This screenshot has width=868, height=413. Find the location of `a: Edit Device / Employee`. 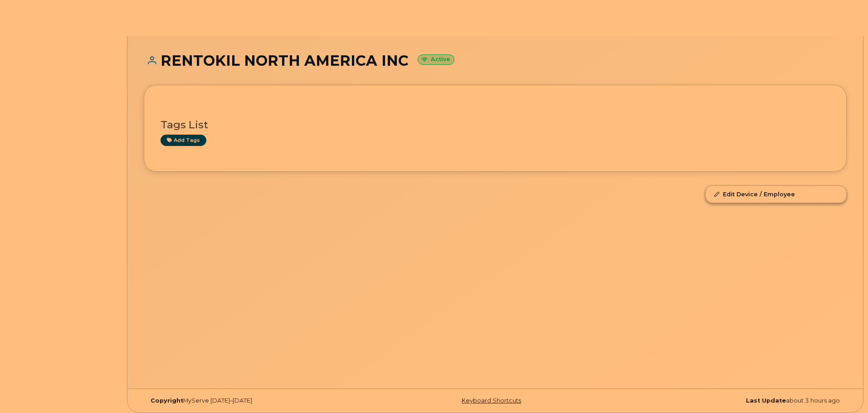

a: Edit Device / Employee is located at coordinates (776, 194).